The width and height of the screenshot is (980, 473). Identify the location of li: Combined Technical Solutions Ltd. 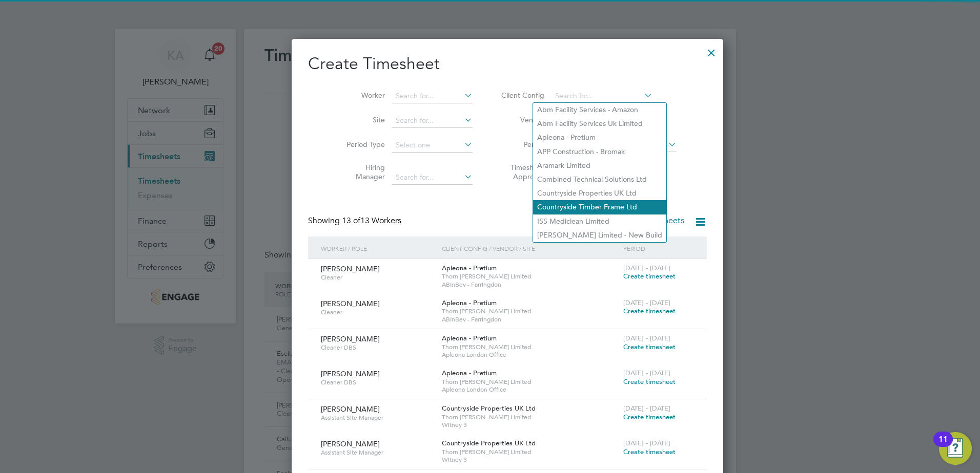
(599, 180).